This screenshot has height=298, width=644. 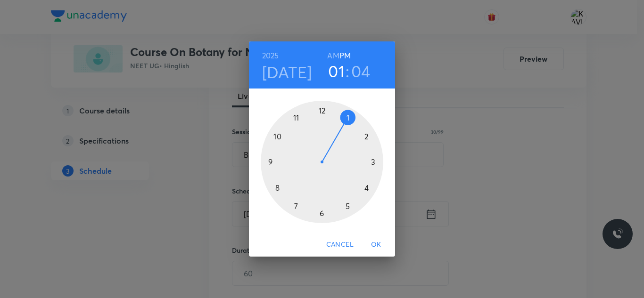 What do you see at coordinates (333, 55) in the screenshot?
I see `button: AM` at bounding box center [333, 55].